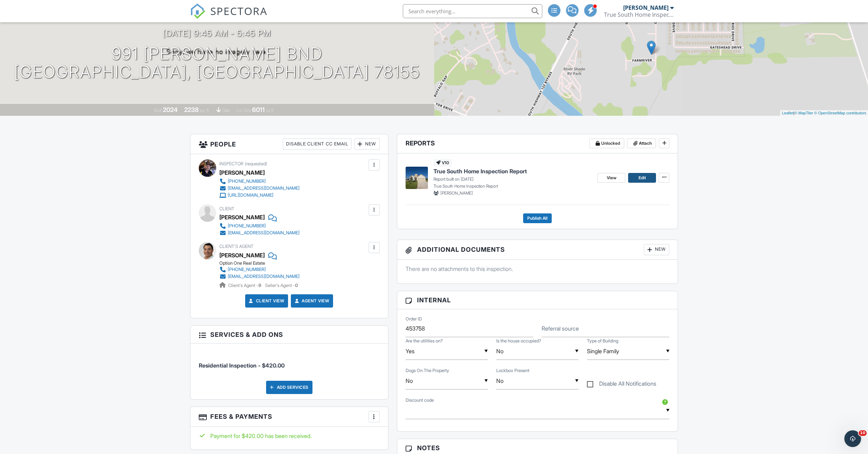 This screenshot has width=868, height=454. I want to click on strong: 9, so click(260, 285).